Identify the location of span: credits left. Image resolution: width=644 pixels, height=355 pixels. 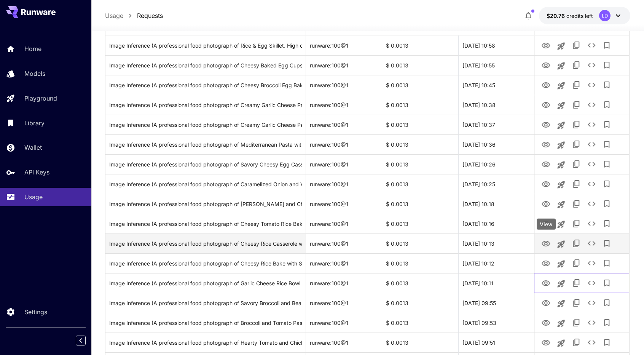
(580, 16).